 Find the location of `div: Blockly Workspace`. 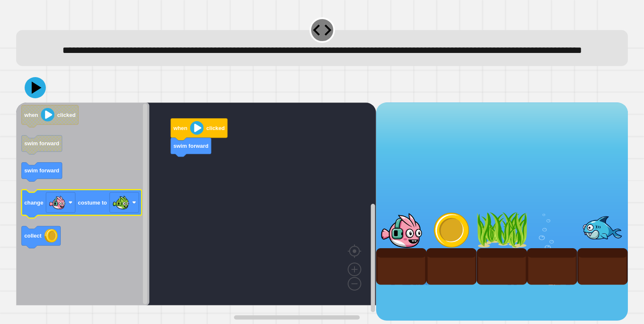

div: Blockly Workspace is located at coordinates (196, 212).